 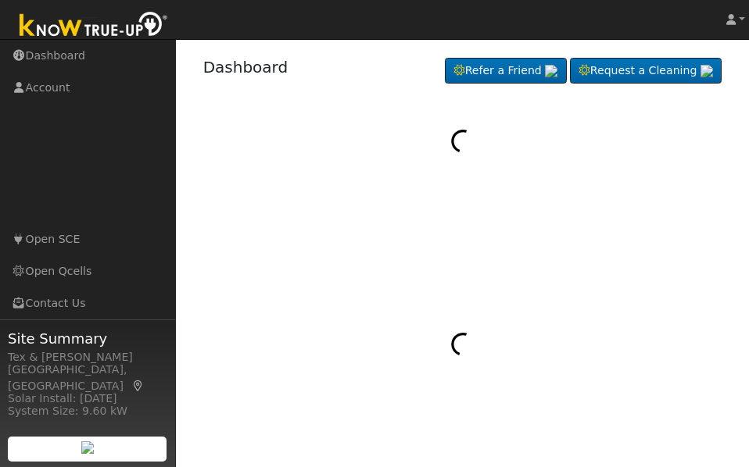 What do you see at coordinates (506, 71) in the screenshot?
I see `a: Refer a Friend` at bounding box center [506, 71].